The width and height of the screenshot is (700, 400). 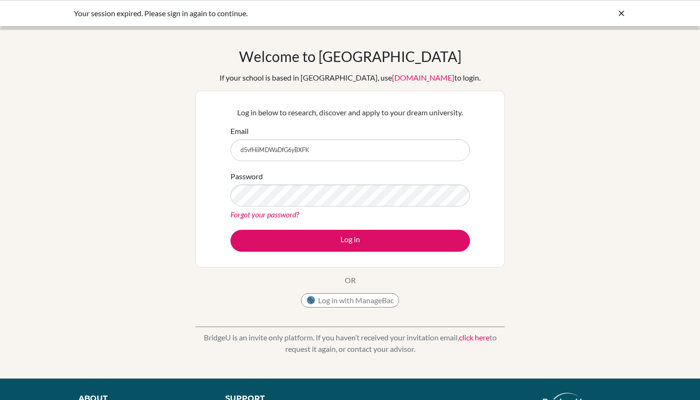 I want to click on p: BridgeU is an invite only platform. If you haven’t received your invitation email, to request it ..., so click(x=350, y=343).